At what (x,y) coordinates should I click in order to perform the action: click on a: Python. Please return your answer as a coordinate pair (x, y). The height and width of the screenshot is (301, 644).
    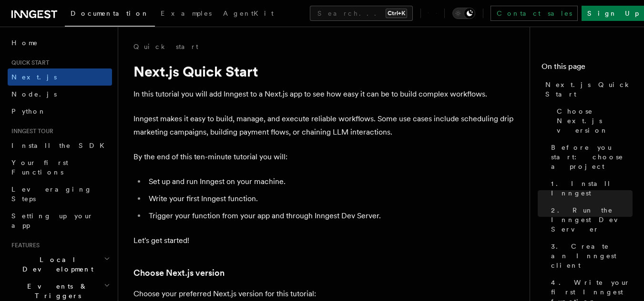
    Looking at the image, I should click on (59, 112).